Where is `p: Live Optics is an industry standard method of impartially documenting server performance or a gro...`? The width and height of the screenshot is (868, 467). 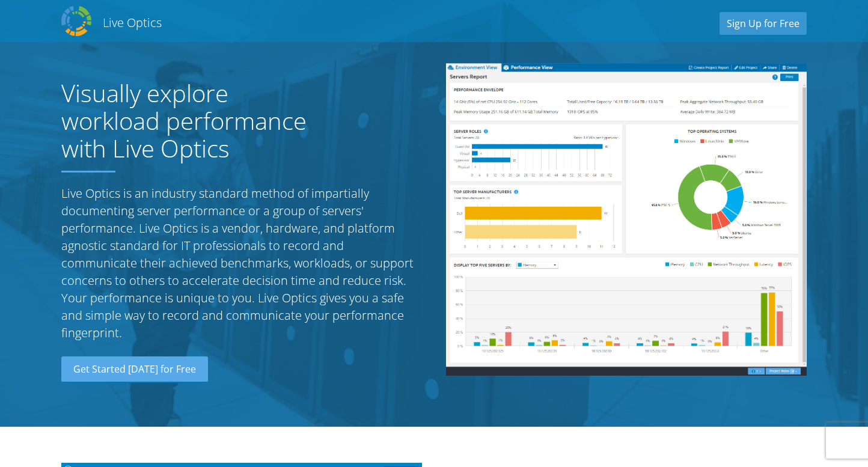 p: Live Optics is an industry standard method of impartially documenting server performance or a gro... is located at coordinates (242, 263).